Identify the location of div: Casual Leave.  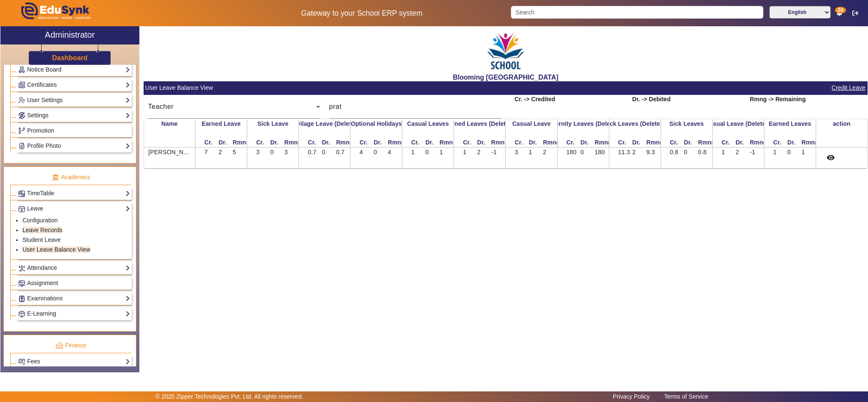
(531, 124).